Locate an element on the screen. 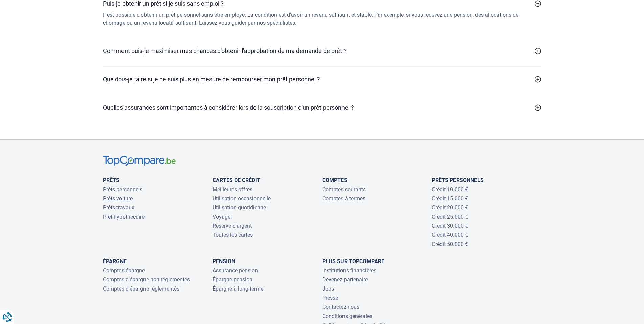 This screenshot has width=644, height=324. a: Comptes épargne is located at coordinates (124, 271).